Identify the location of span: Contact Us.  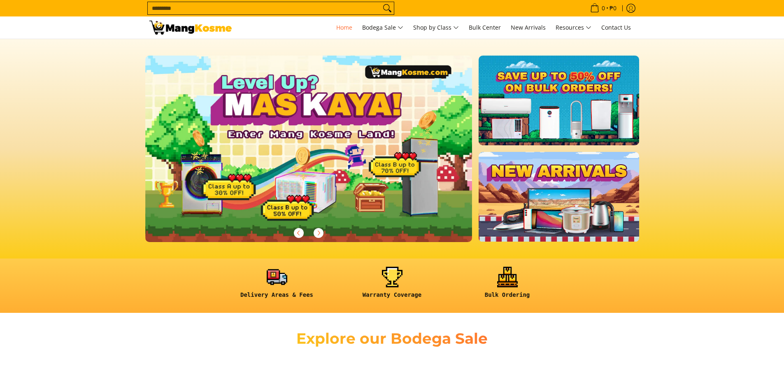
(616, 27).